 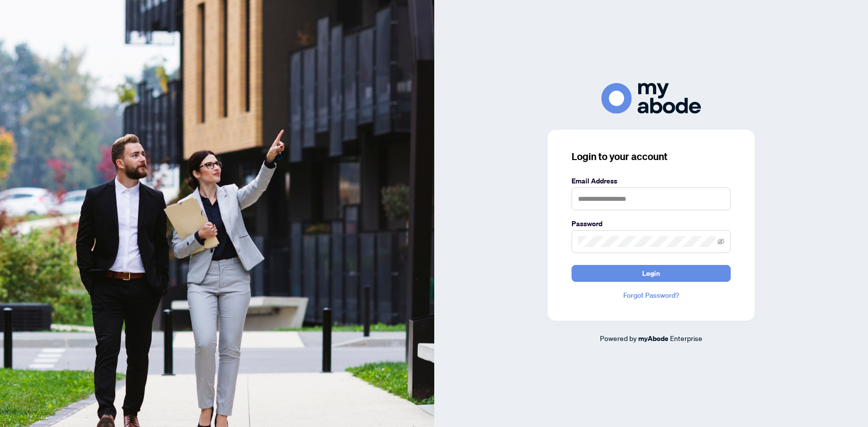 What do you see at coordinates (651, 224) in the screenshot?
I see `label: Password` at bounding box center [651, 224].